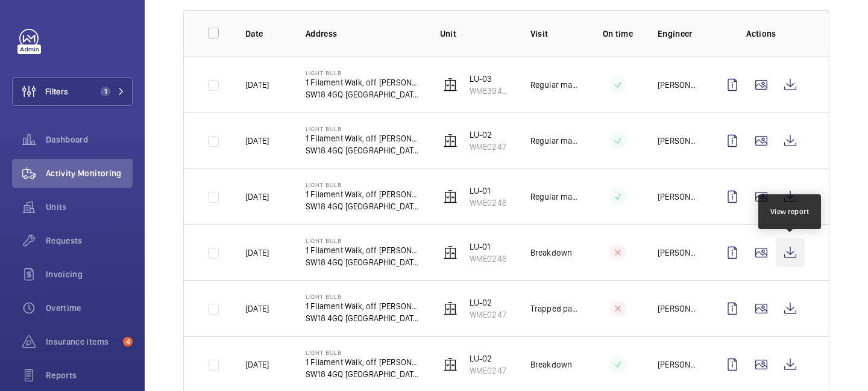 This screenshot has height=391, width=868. I want to click on span: Requests, so click(89, 241).